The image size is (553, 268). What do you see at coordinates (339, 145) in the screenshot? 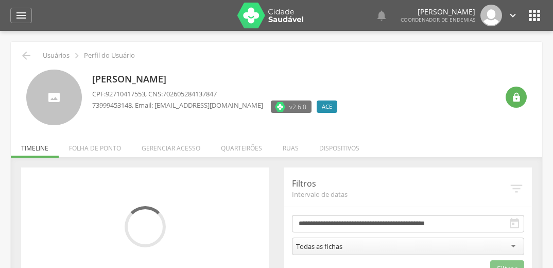
I see `li: Dispositivos` at bounding box center [339, 145].